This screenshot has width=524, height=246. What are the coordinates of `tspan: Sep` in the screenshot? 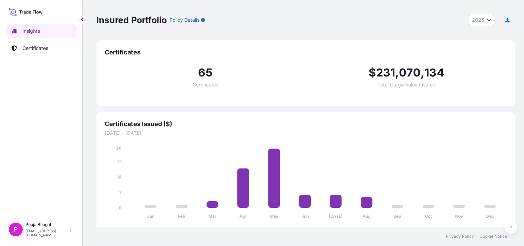 It's located at (397, 216).